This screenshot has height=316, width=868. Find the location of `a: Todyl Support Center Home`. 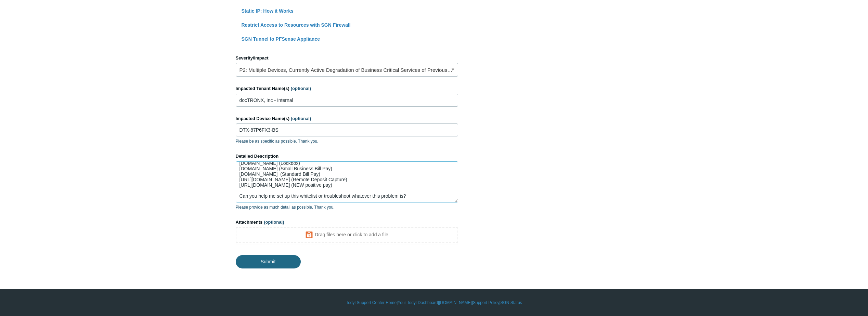

a: Todyl Support Center Home is located at coordinates (371, 303).